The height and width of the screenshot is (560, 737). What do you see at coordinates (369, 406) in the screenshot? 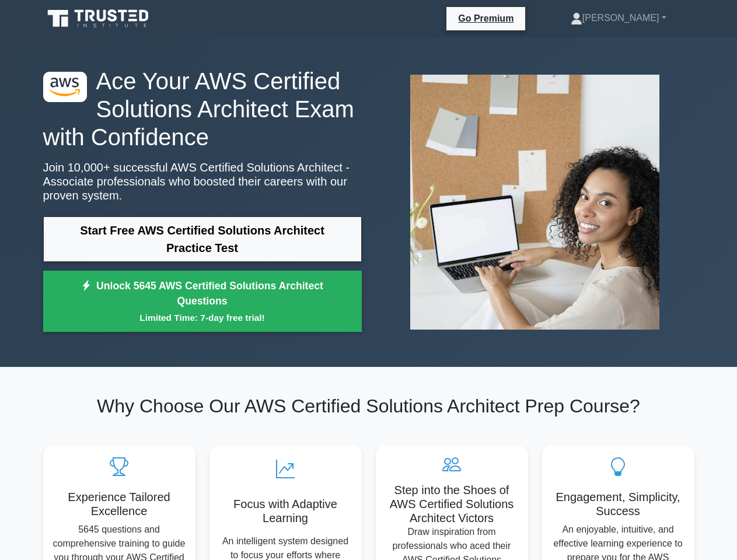
I see `h2: Why Choose Our AWS Certified Solutions Architect Prep Course?` at bounding box center [369, 406].